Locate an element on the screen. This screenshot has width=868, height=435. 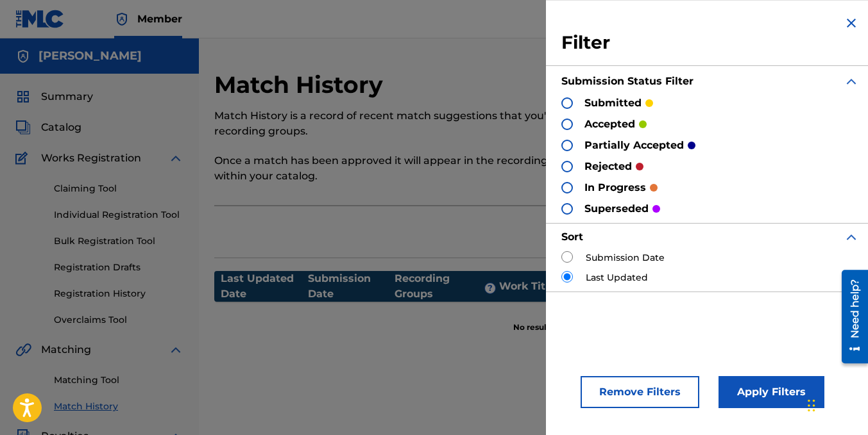
span: Works Registration is located at coordinates (91, 158).